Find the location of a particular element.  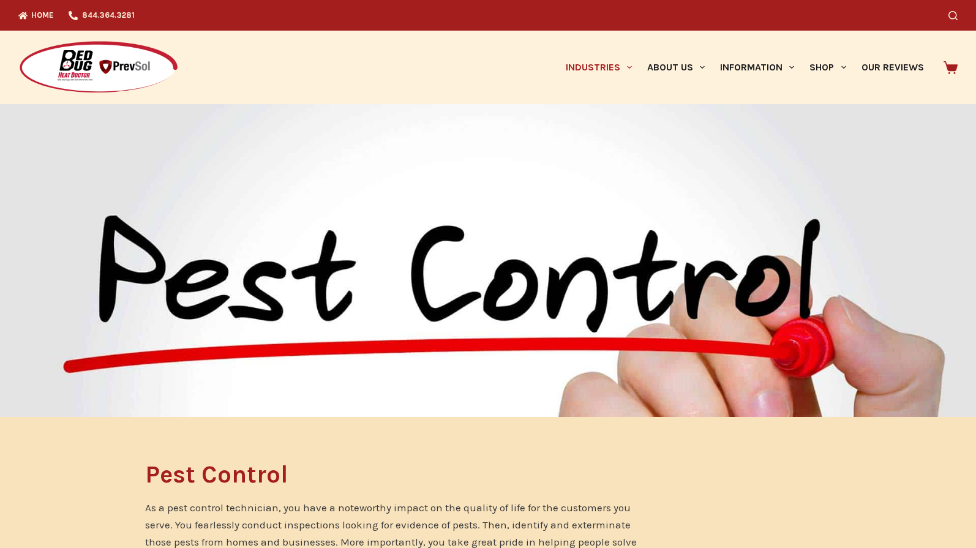

a: About Us is located at coordinates (676, 67).